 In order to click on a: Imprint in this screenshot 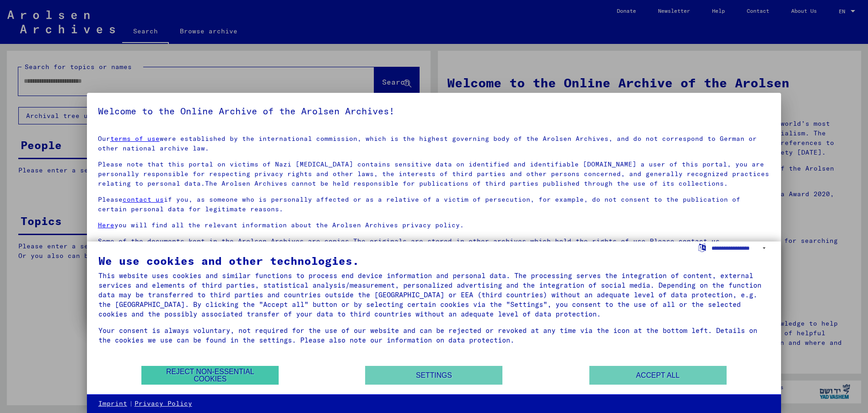, I will do `click(113, 403)`.